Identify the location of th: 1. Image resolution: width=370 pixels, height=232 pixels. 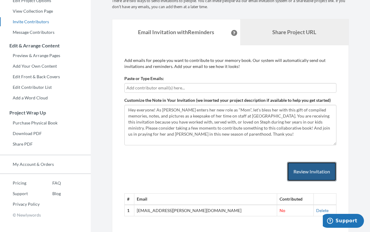
(129, 210).